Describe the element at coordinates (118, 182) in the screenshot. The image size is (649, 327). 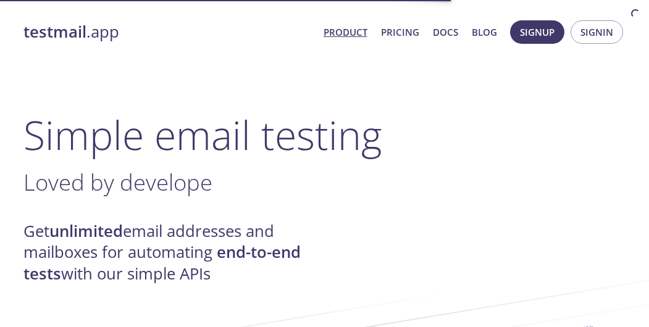
I see `span: Loved by develope` at that location.